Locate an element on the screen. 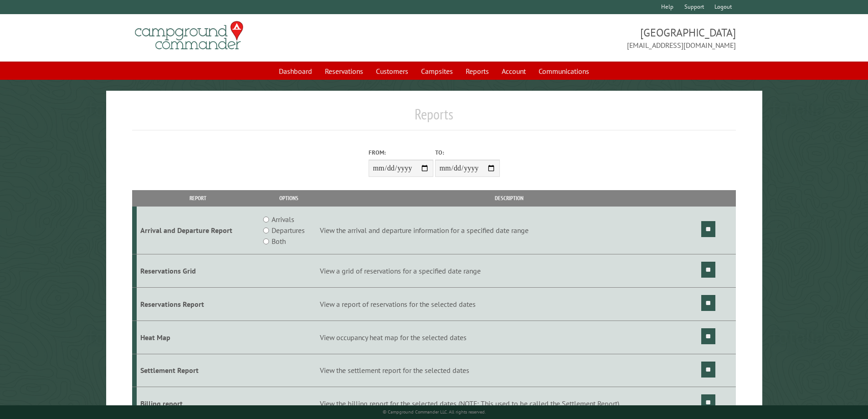 The width and height of the screenshot is (868, 419). th: Options is located at coordinates (288, 198).